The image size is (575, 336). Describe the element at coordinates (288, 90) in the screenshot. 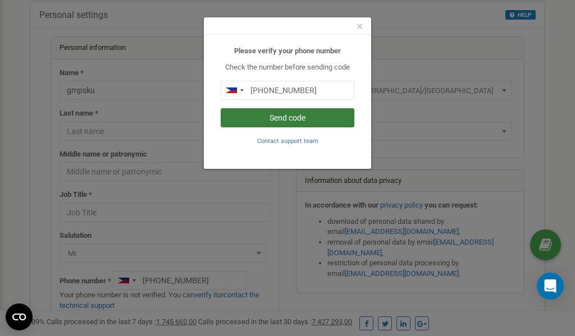

I see `input: 0905 123 4567` at that location.